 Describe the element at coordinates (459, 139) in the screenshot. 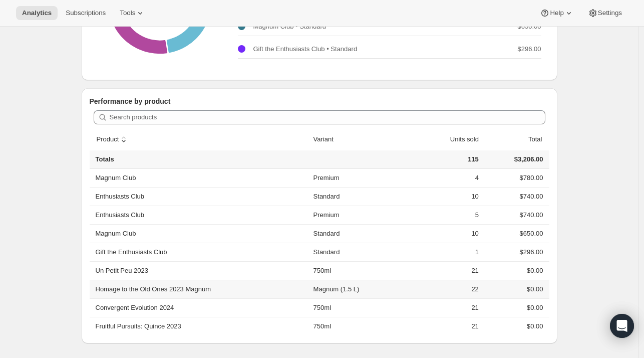

I see `button: Units sold` at that location.